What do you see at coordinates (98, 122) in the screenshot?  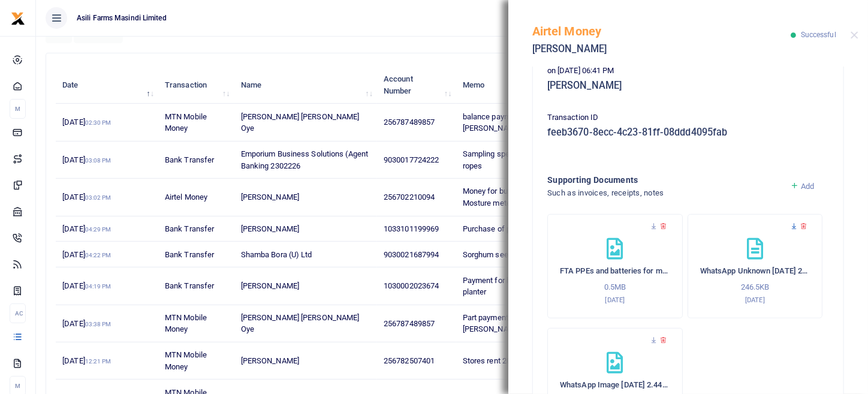 I see `small: 02:30 PM` at bounding box center [98, 122].